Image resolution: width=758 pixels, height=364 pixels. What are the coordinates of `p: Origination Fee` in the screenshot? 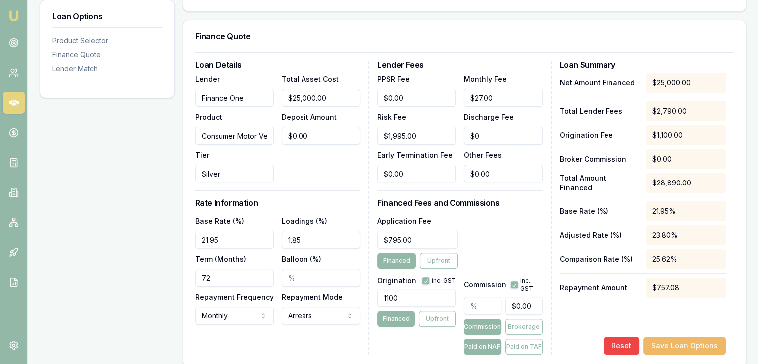 It's located at (599, 135).